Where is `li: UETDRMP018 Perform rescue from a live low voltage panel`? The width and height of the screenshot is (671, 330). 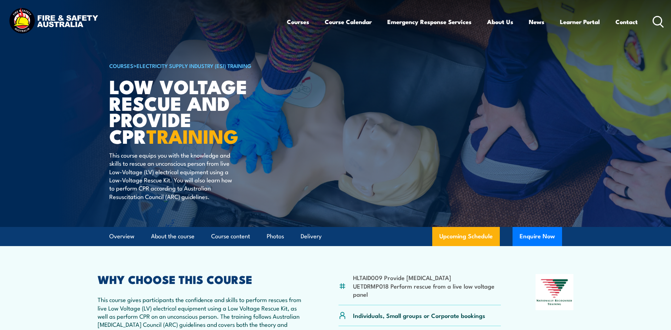
li: UETDRMP018 Perform rescue from a live low voltage panel is located at coordinates (427, 290).